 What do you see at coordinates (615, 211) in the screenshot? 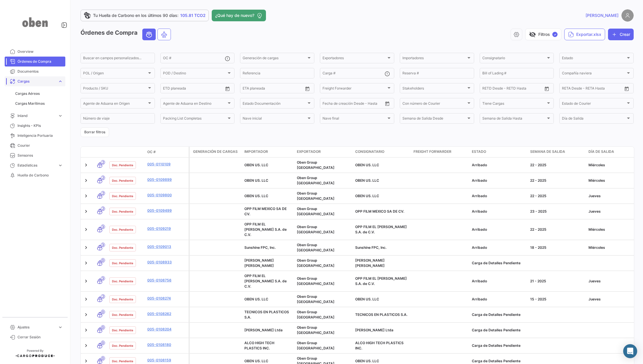
I see `div: Jueves` at bounding box center [615, 211].